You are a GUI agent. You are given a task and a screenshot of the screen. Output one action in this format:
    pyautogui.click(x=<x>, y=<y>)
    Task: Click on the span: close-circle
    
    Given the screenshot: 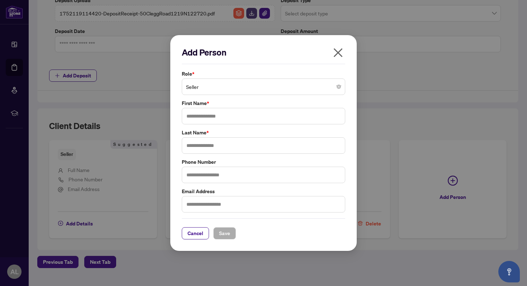 What is the action you would take?
    pyautogui.click(x=339, y=87)
    